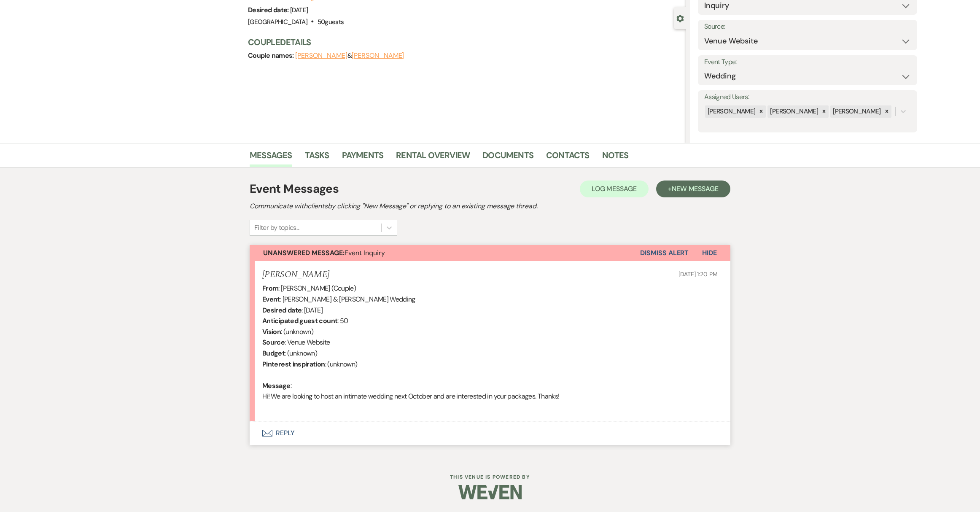  Describe the element at coordinates (680, 18) in the screenshot. I see `button: Close lead details` at that location.